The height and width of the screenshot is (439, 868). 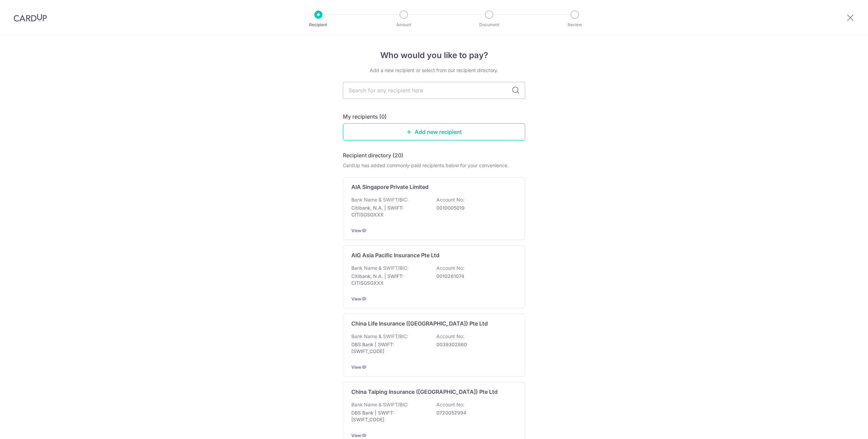 What do you see at coordinates (365, 117) in the screenshot?
I see `h5: My recipients (0)` at bounding box center [365, 117].